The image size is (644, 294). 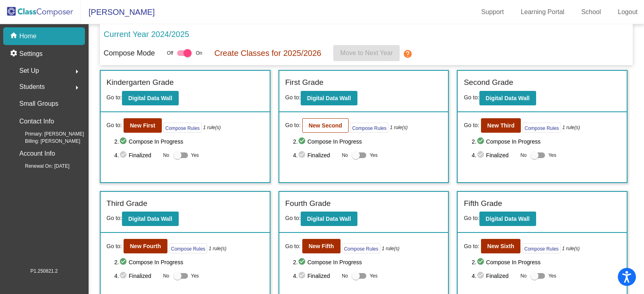 I want to click on button: New First, so click(x=142, y=125).